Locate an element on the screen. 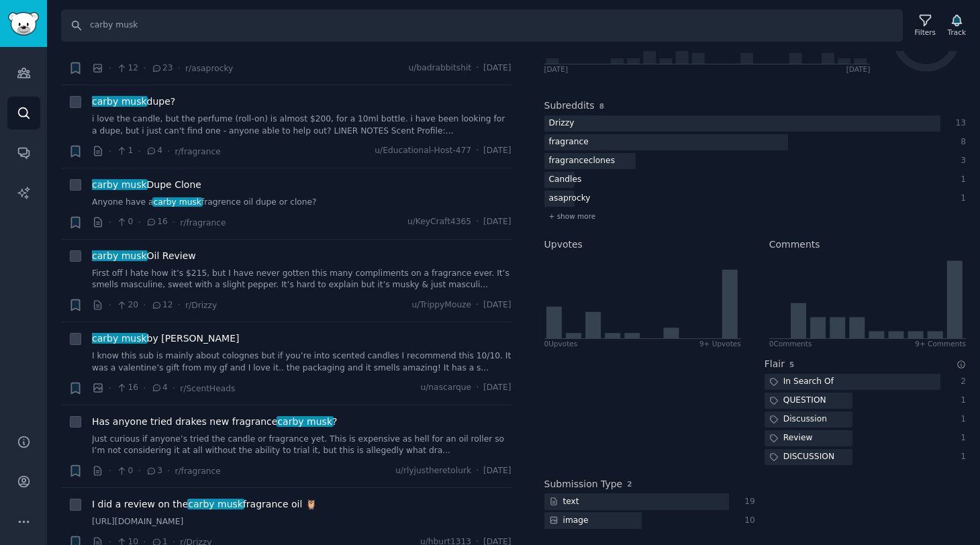 The height and width of the screenshot is (545, 980). span: r/asaprocky is located at coordinates (209, 68).